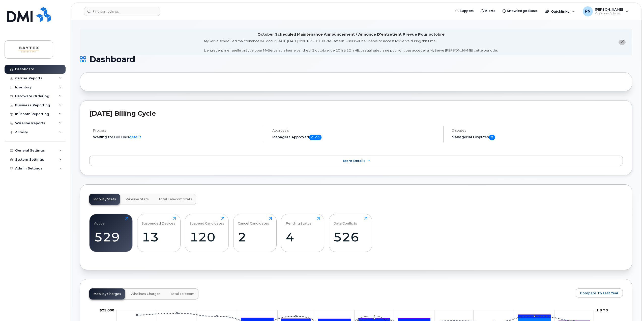  What do you see at coordinates (158, 233) in the screenshot?
I see `a: Suspended Devices13` at bounding box center [158, 233].